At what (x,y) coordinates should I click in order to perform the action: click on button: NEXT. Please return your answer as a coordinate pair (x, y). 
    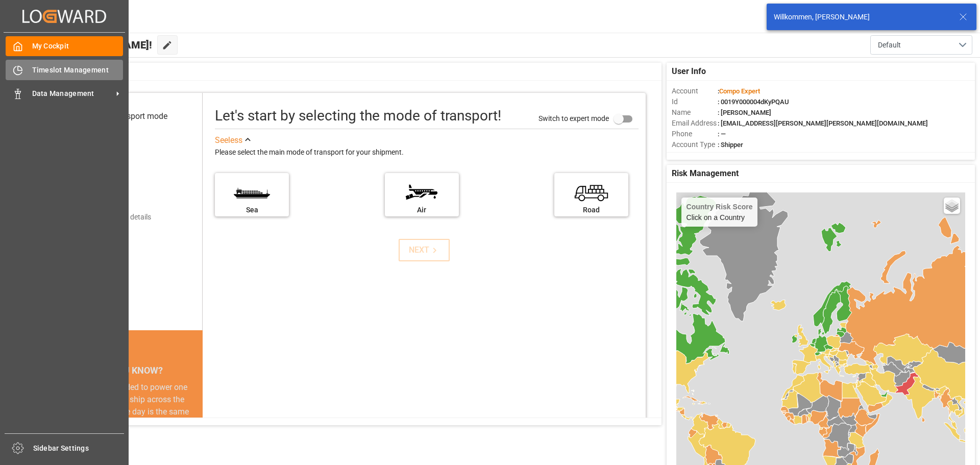
    Looking at the image, I should click on (424, 250).